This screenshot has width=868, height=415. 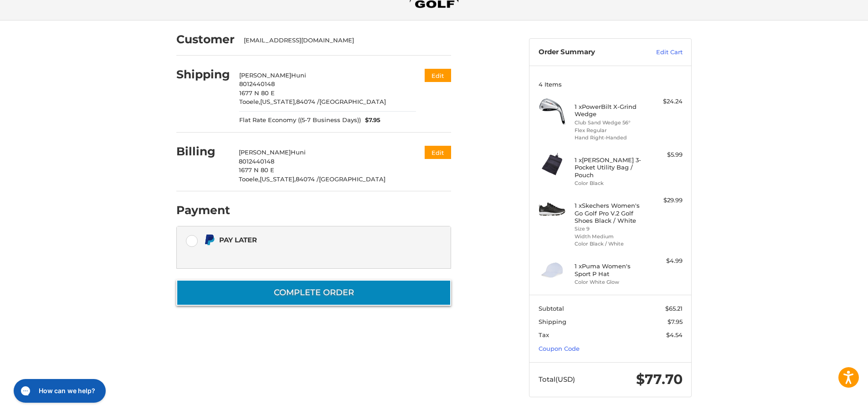 I want to click on div: $4.99, so click(x=664, y=261).